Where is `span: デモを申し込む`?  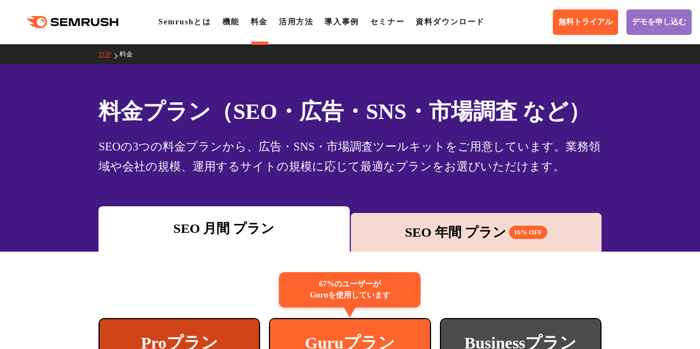
span: デモを申し込む is located at coordinates (659, 22).